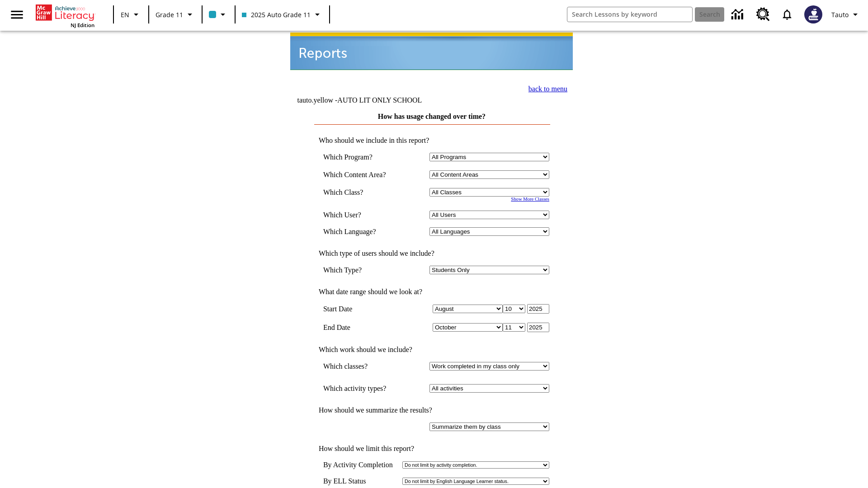  I want to click on td: How should we summarize the results?, so click(432, 410).